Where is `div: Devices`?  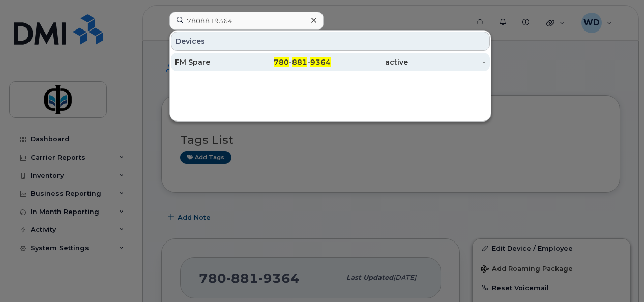 div: Devices is located at coordinates (330, 41).